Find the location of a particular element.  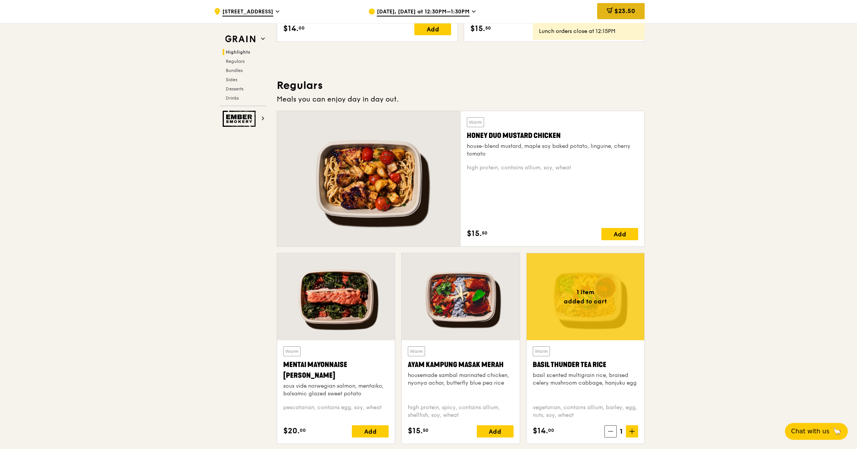

span: $23.50 is located at coordinates (625, 11).